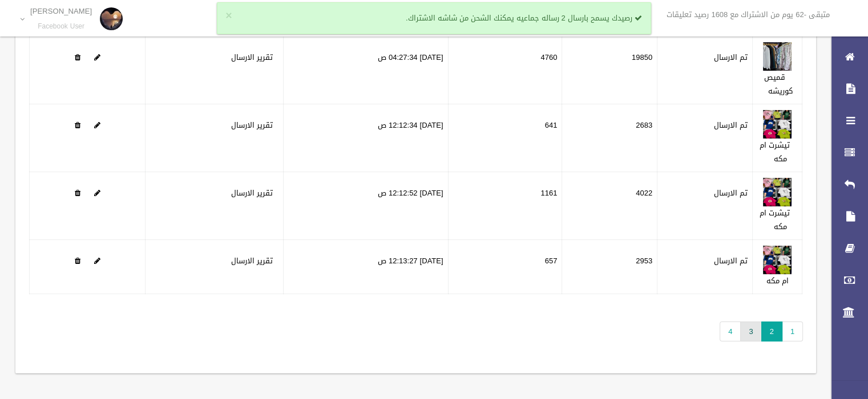 The height and width of the screenshot is (399, 868). Describe the element at coordinates (771, 332) in the screenshot. I see `span: 2` at that location.